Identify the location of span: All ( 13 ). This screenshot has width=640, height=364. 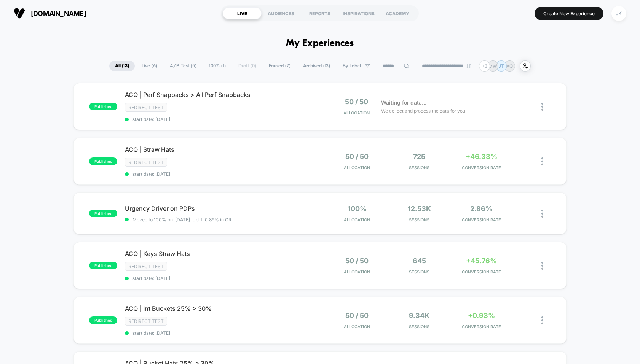
(122, 66).